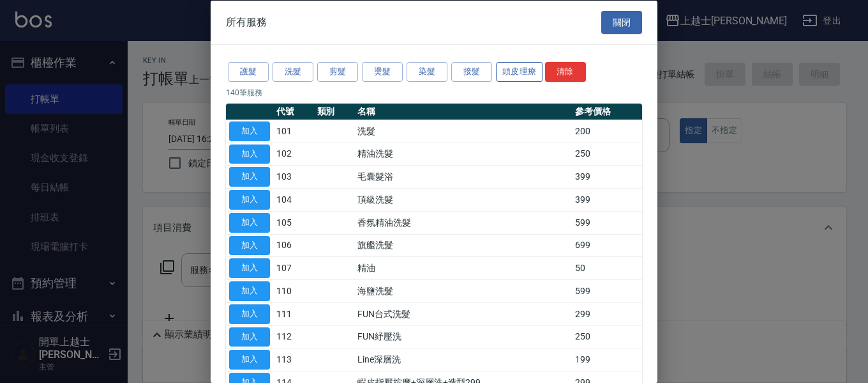 The width and height of the screenshot is (868, 383). What do you see at coordinates (463, 336) in the screenshot?
I see `td: FUN紓壓洗` at bounding box center [463, 336].